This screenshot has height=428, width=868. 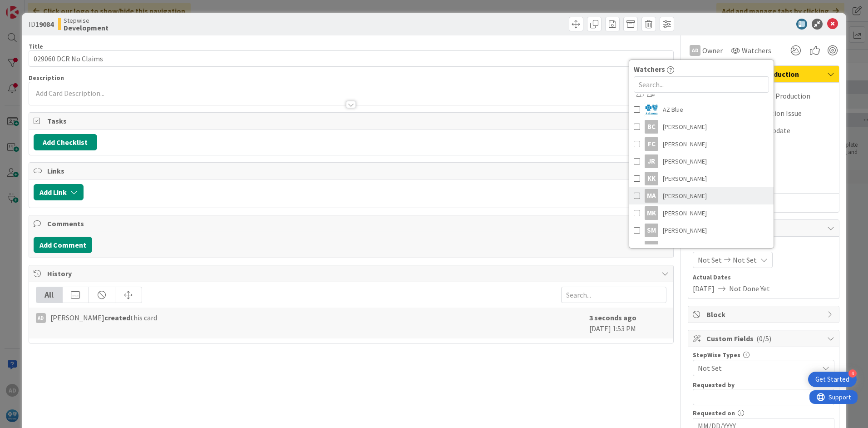 I want to click on span: Not Done Yet, so click(x=750, y=289).